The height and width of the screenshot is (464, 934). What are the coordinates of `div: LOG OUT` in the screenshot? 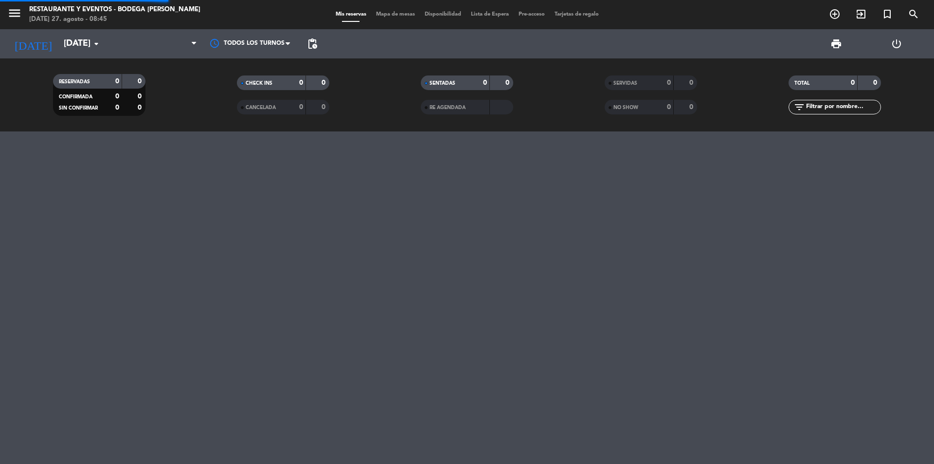 It's located at (896, 44).